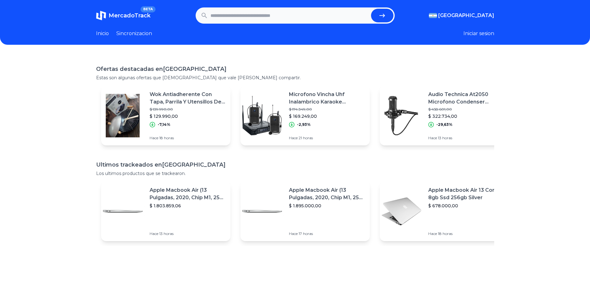 The height and width of the screenshot is (285, 590). Describe the element at coordinates (188, 116) in the screenshot. I see `p: $ 129.990,00` at that location.